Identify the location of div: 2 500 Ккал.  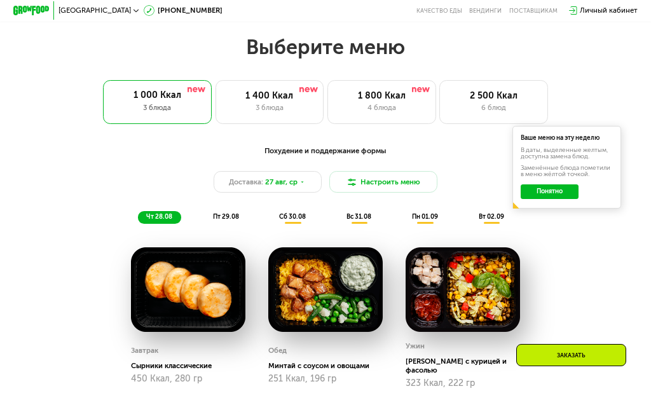
(493, 95).